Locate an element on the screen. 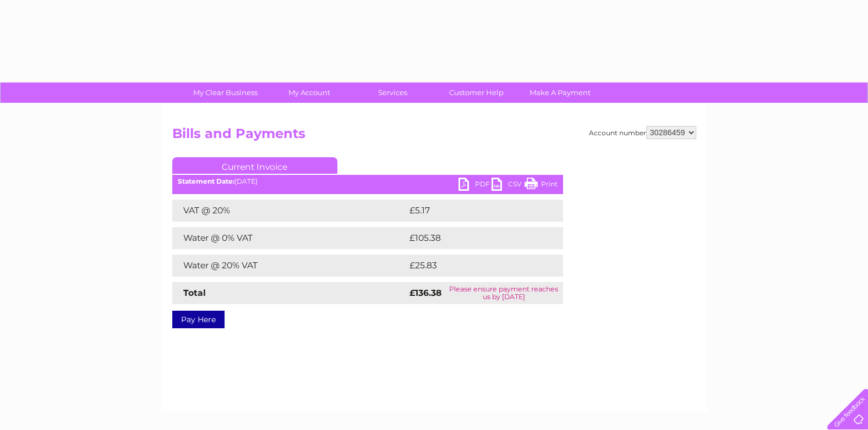 Image resolution: width=868 pixels, height=430 pixels. a: Pay Here is located at coordinates (198, 320).